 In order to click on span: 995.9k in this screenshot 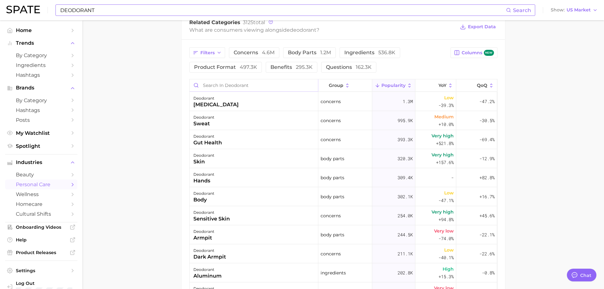, I will do `click(405, 120)`.